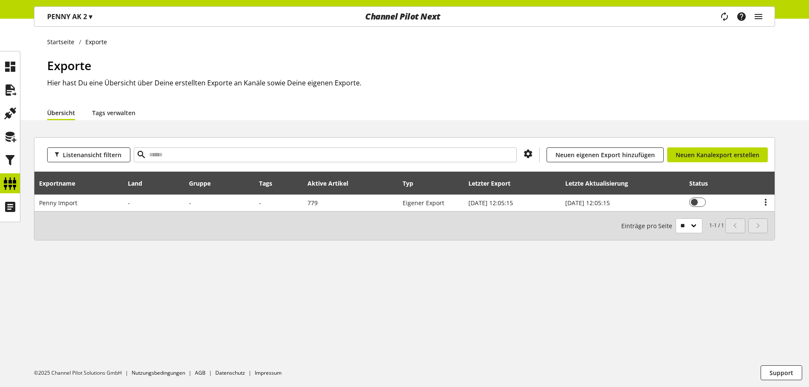 The width and height of the screenshot is (809, 387). Describe the element at coordinates (59, 17) in the screenshot. I see `span: ENNY` at that location.